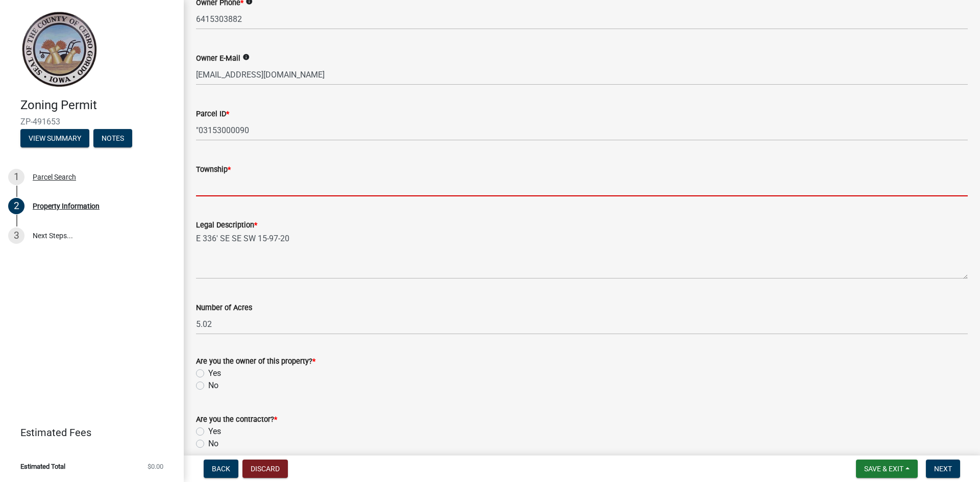 Image resolution: width=980 pixels, height=482 pixels. I want to click on button: Next, so click(942, 468).